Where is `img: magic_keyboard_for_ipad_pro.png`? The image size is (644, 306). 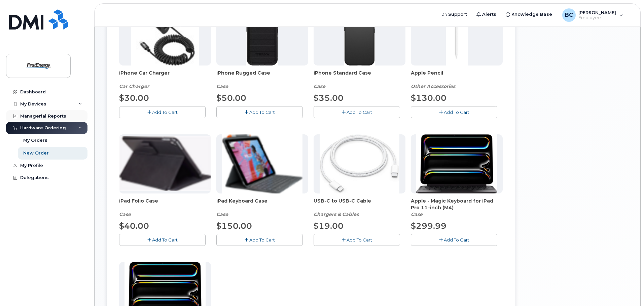 img: magic_keyboard_for_ipad_pro.png is located at coordinates (457, 164).